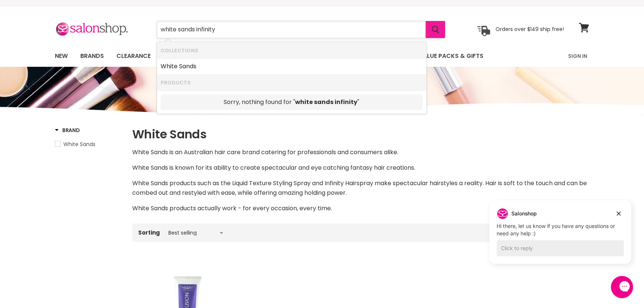 The width and height of the screenshot is (644, 308). I want to click on a: White Sands, so click(89, 144).